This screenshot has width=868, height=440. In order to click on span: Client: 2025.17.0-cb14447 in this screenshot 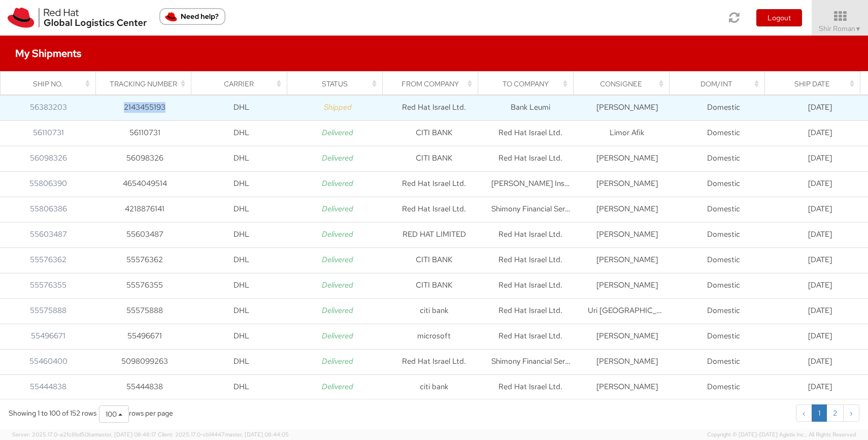, I will do `click(223, 434)`.